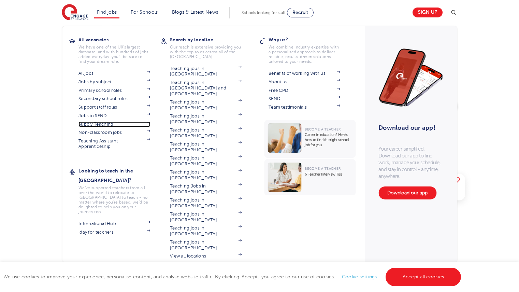 This screenshot has width=519, height=292. What do you see at coordinates (304, 54) in the screenshot?
I see `p: We combine industry expertise with a personalised approach to deliver reliable, results-driven so...` at bounding box center [304, 54].